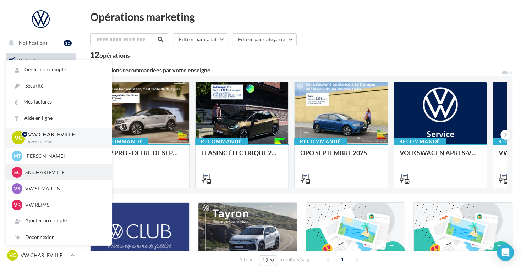 The width and height of the screenshot is (521, 268). What do you see at coordinates (301, 17) in the screenshot?
I see `div: Opérations marketing` at bounding box center [301, 17].